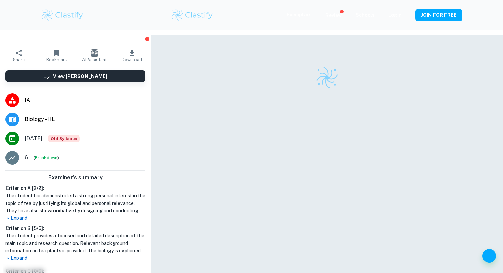  What do you see at coordinates (132, 55) in the screenshot?
I see `button: Download` at bounding box center [132, 55].